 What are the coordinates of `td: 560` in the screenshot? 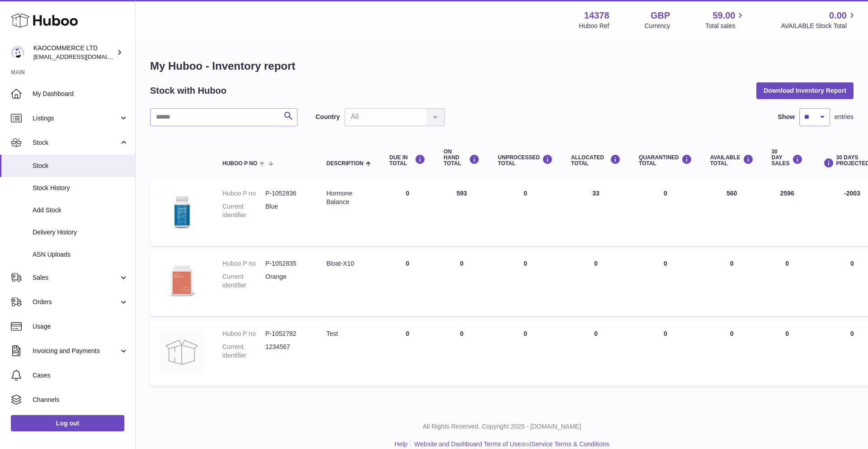 It's located at (732, 212).